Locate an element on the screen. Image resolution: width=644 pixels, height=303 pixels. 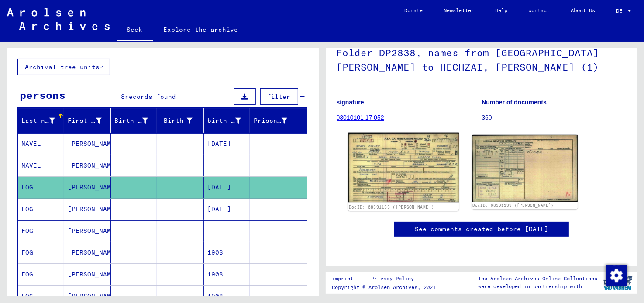
font: The Arolsen Archives Online Collections is located at coordinates (538, 279).